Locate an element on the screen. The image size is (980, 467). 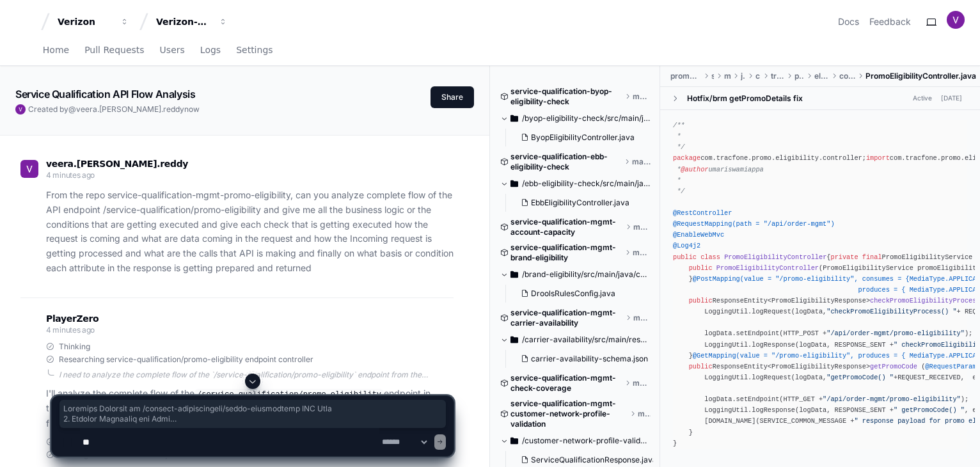
span: now is located at coordinates (192, 109).